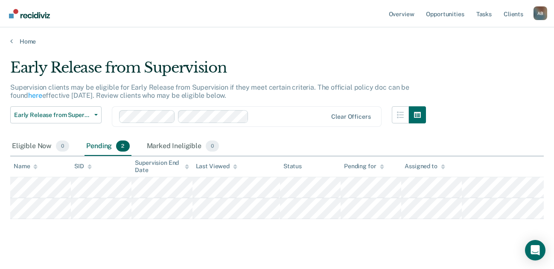 This screenshot has height=269, width=554. What do you see at coordinates (26, 166) in the screenshot?
I see `div: Name` at bounding box center [26, 166].